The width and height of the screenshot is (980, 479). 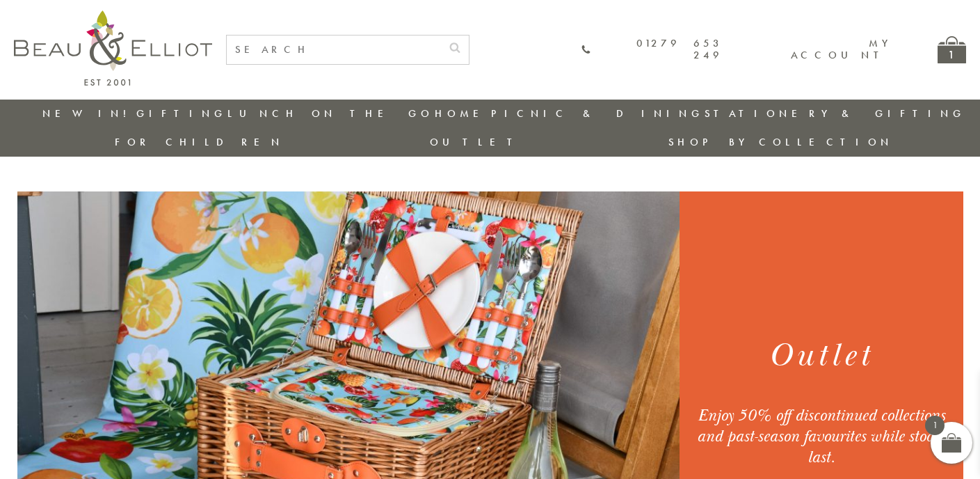 I want to click on img: logo, so click(x=113, y=48).